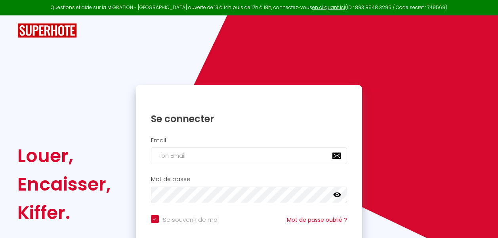 This screenshot has height=238, width=498. What do you see at coordinates (249, 156) in the screenshot?
I see `input: Ton Email` at bounding box center [249, 156].